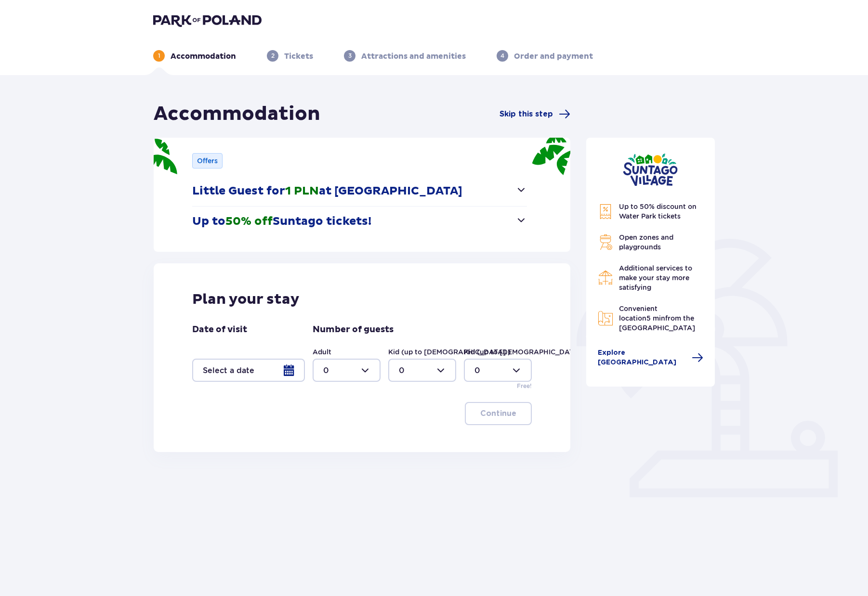 The image size is (868, 596). What do you see at coordinates (605, 318) in the screenshot?
I see `img: Map Icon` at bounding box center [605, 318].